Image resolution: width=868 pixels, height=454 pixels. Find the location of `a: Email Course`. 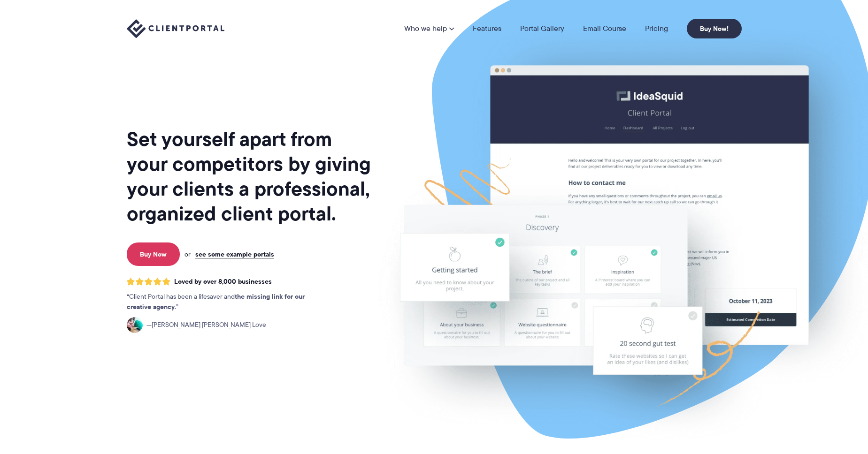

a: Email Course is located at coordinates (605, 28).